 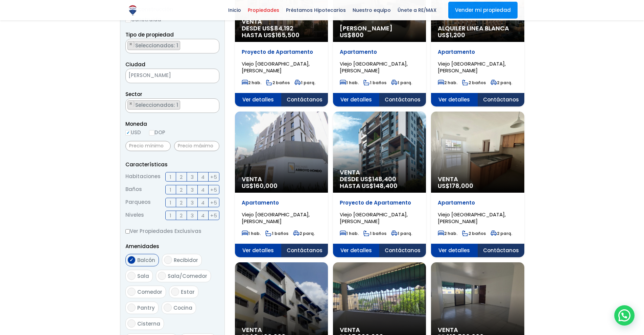 What do you see at coordinates (143, 177) in the screenshot?
I see `span: Habitaciones` at bounding box center [143, 177].